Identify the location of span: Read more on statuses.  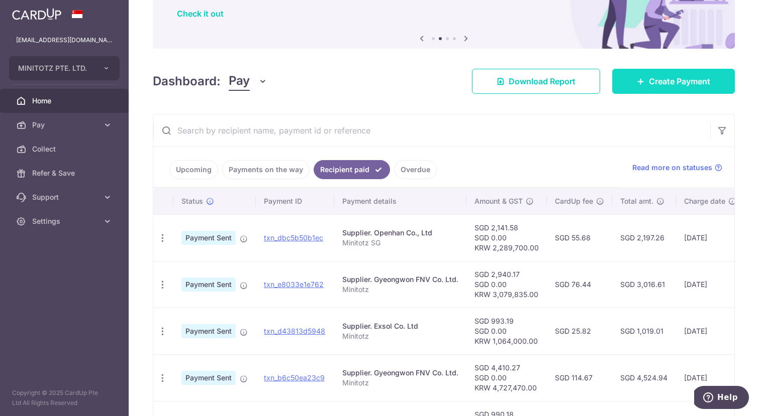
(672, 168).